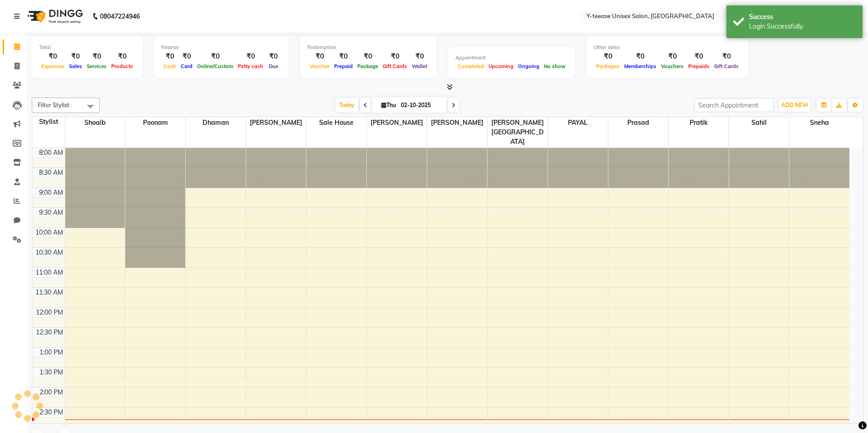 This screenshot has height=433, width=868. Describe the element at coordinates (388, 105) in the screenshot. I see `span: Thu` at that location.